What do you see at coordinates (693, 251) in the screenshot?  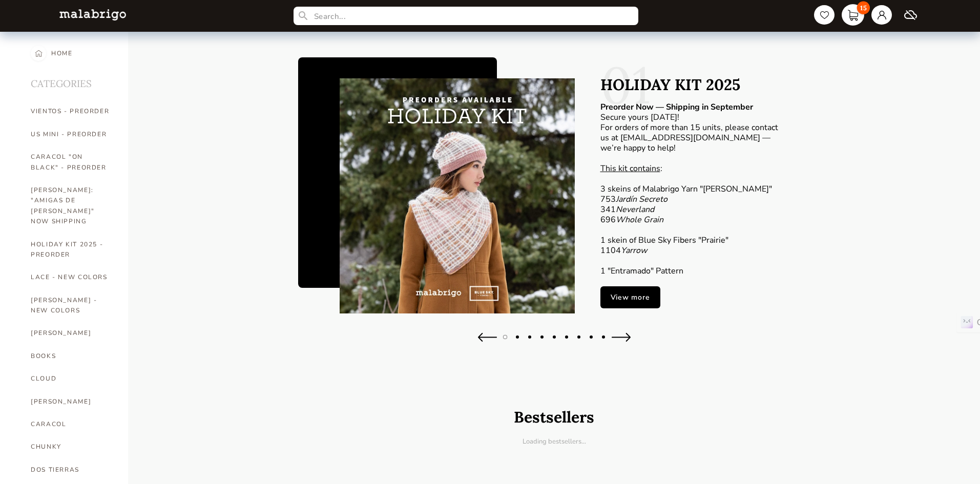 I see `p: 1104` at bounding box center [693, 251].